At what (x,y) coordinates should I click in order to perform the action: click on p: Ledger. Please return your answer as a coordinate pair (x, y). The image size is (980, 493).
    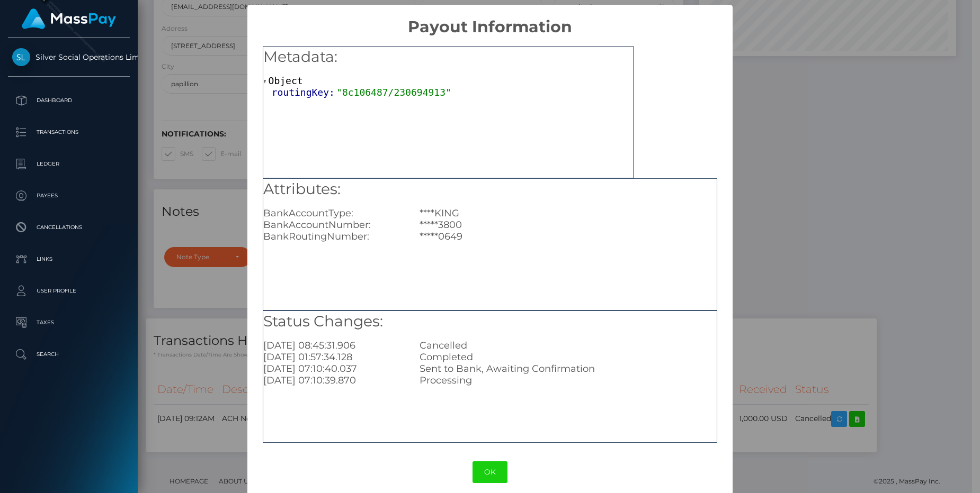
    Looking at the image, I should click on (69, 164).